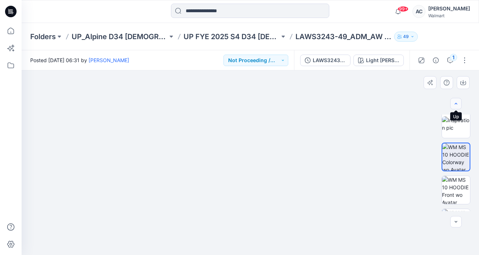  I want to click on span: 99+, so click(403, 9).